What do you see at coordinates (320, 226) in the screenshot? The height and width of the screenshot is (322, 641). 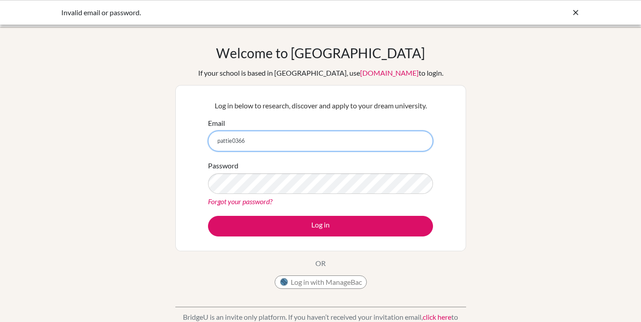 I see `button: Log in` at bounding box center [320, 226].